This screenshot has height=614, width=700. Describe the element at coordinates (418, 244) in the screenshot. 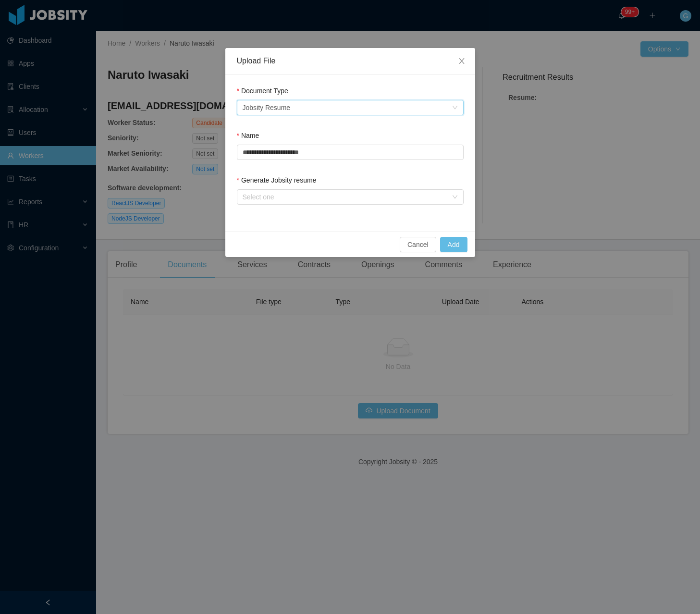

I see `button: Cancel` at that location.